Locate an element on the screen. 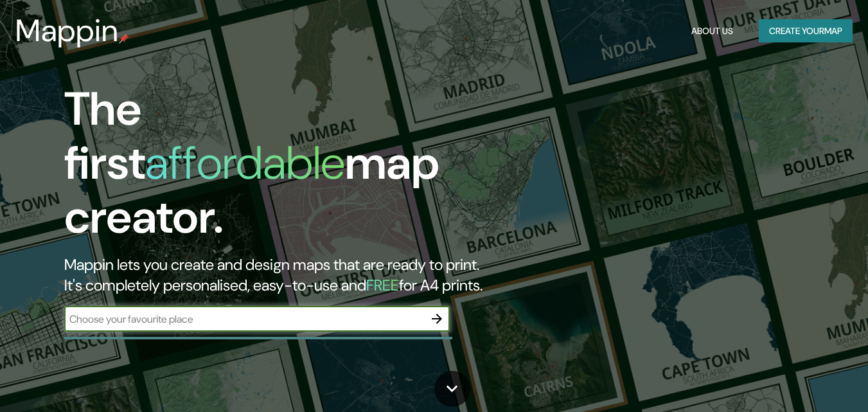  h1: The first map creator. is located at coordinates (281, 168).